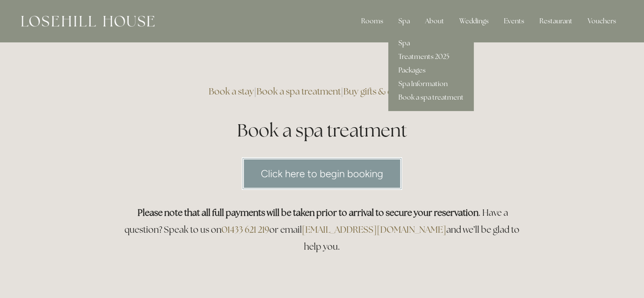 The height and width of the screenshot is (298, 644). Describe the element at coordinates (88, 21) in the screenshot. I see `img: Losehill House` at that location.